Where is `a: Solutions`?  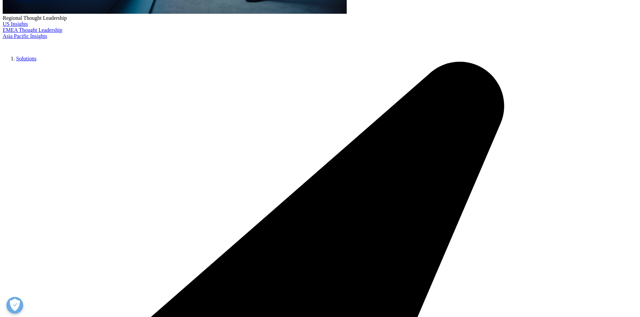 a: Solutions is located at coordinates (26, 58).